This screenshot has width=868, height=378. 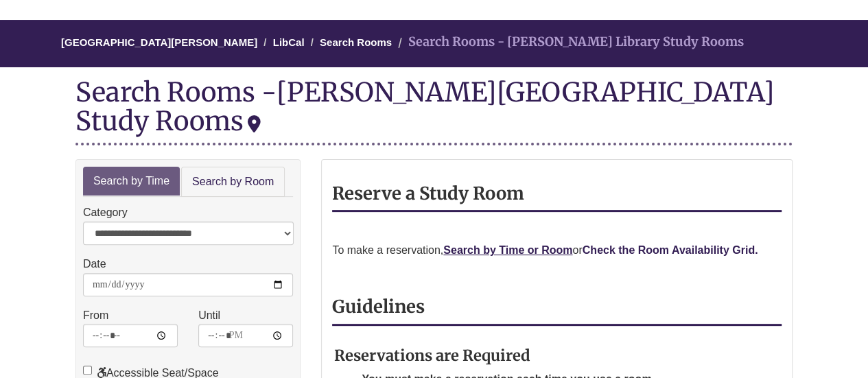 I want to click on a: Search by Time or Room, so click(x=507, y=250).